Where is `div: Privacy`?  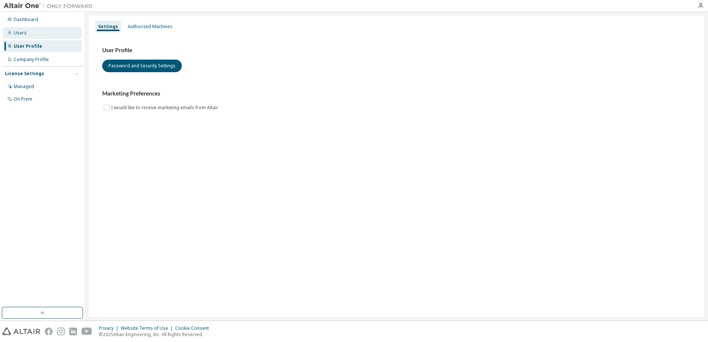 div: Privacy is located at coordinates (110, 329).